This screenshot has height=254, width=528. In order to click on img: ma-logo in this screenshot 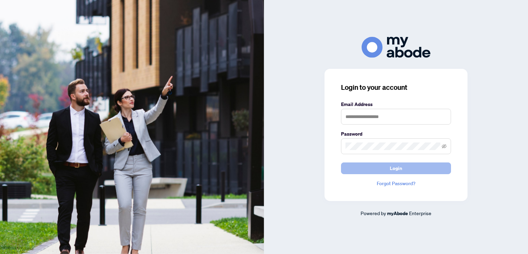, I will do `click(396, 47)`.